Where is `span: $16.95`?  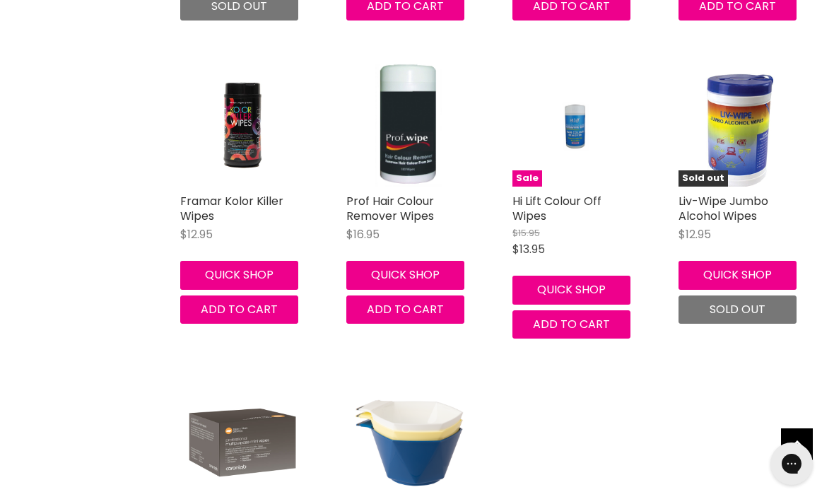
span: $16.95 is located at coordinates (363, 234).